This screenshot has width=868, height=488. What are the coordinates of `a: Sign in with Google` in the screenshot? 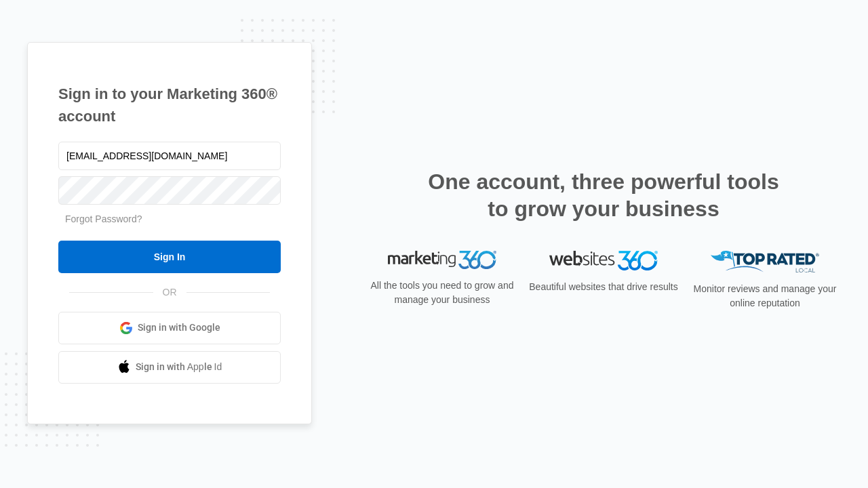 It's located at (170, 328).